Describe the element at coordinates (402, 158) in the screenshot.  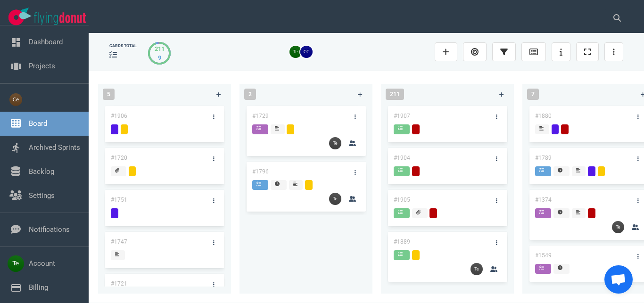
I see `a: #1904` at that location.